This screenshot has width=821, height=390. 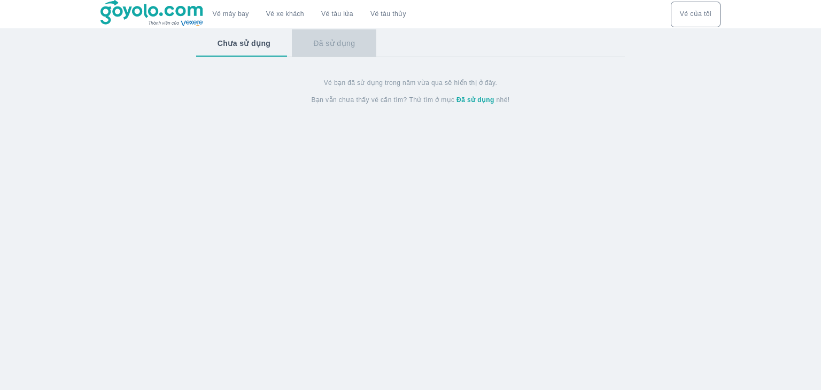 What do you see at coordinates (460, 100) in the screenshot?
I see `span: Thử tìm ở mục nhé!` at bounding box center [460, 100].